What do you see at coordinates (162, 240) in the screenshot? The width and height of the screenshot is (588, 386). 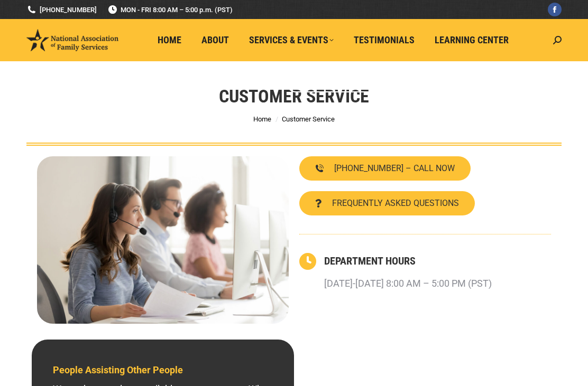 I see `img: Contact National Association of Family Services` at bounding box center [162, 240].